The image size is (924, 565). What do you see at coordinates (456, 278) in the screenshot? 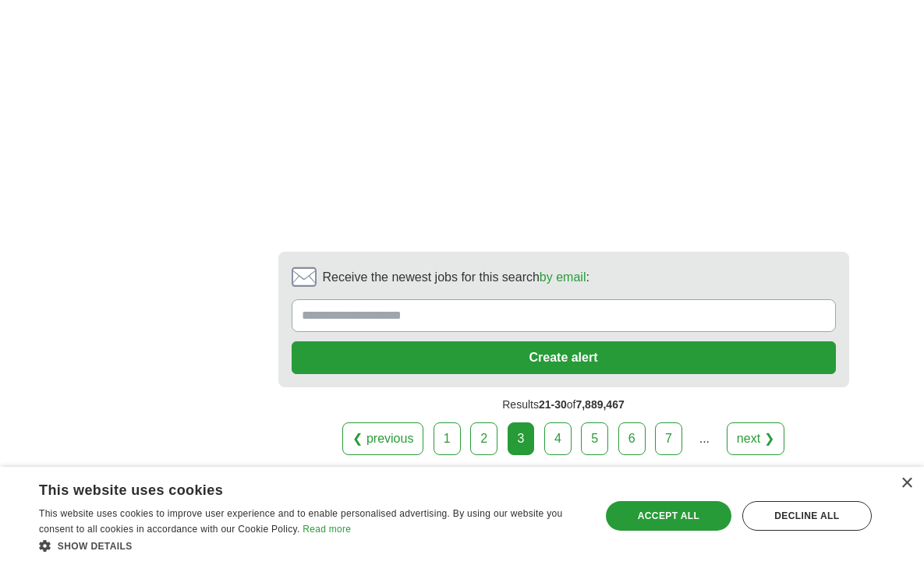
I see `span: Receive the newest jobs for this search :` at bounding box center [456, 278].